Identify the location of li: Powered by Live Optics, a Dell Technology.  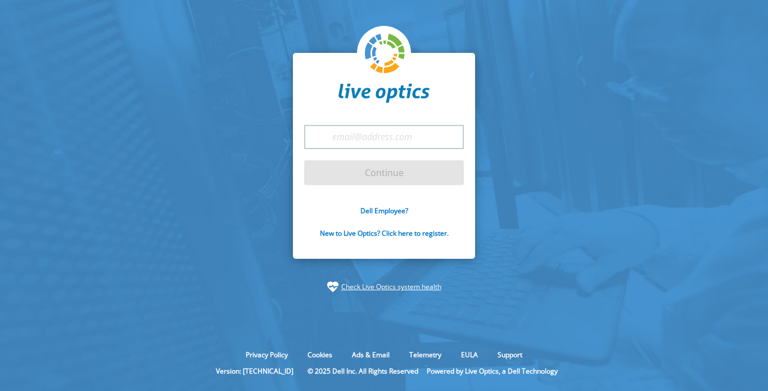
(492, 370).